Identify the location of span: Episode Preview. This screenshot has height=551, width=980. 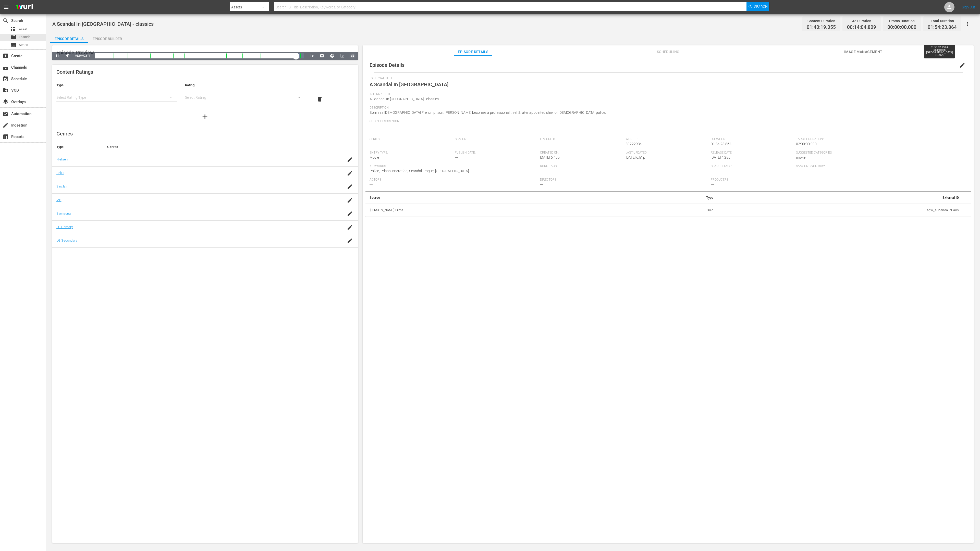
(75, 52).